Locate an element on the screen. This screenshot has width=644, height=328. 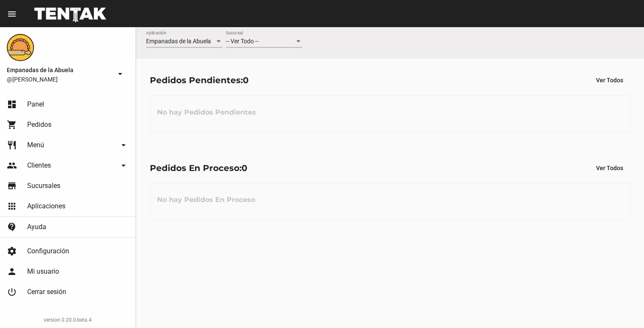
mat-icon: shopping_cart is located at coordinates (12, 125).